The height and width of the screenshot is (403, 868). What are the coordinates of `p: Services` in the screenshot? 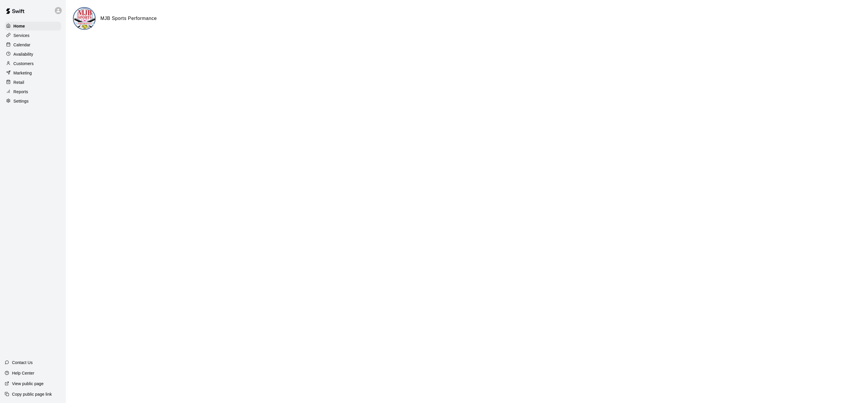 It's located at (22, 36).